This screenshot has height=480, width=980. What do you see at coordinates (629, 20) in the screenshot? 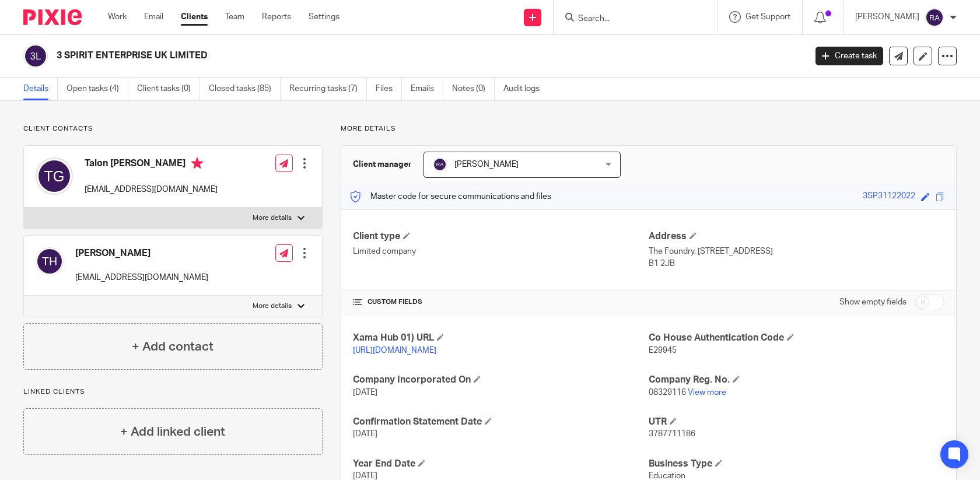
I see `input: Search` at bounding box center [629, 20].